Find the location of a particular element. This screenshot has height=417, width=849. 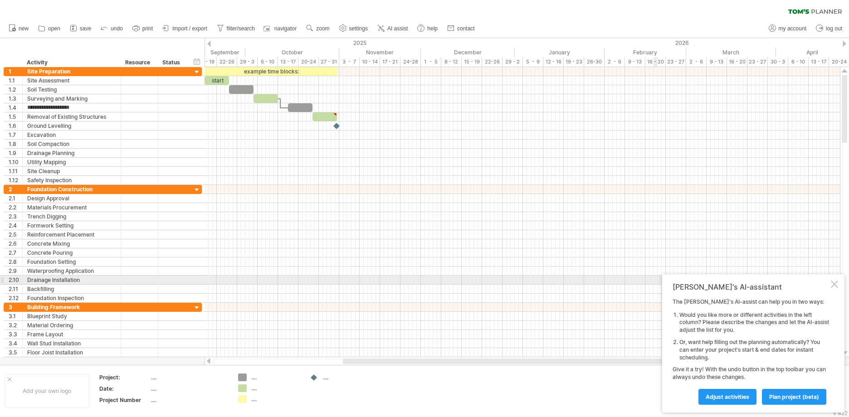

a: Adjust activities is located at coordinates (728, 397).